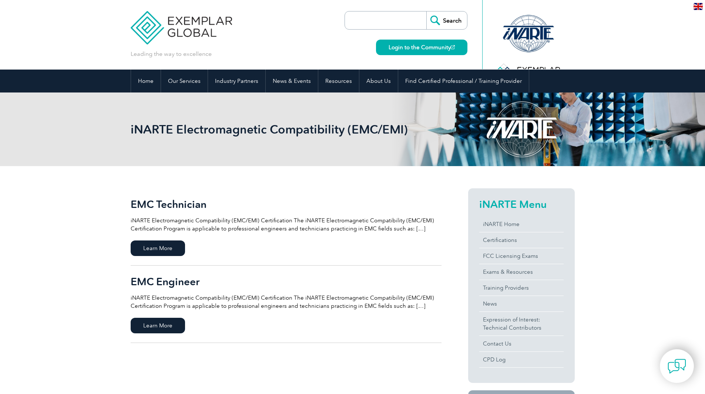  What do you see at coordinates (171, 54) in the screenshot?
I see `p: Leading the way to excellence` at bounding box center [171, 54].